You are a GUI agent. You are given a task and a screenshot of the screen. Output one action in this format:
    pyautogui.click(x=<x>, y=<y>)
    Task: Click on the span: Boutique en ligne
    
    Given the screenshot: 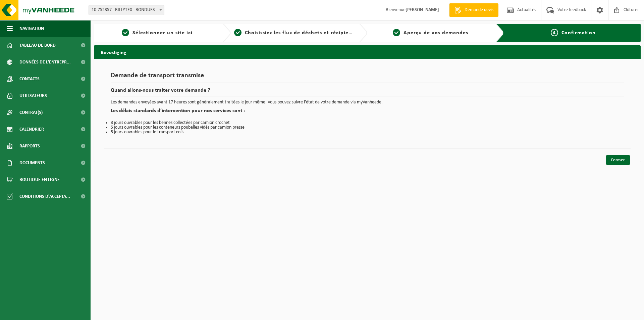 What is the action you would take?
    pyautogui.click(x=40, y=180)
    